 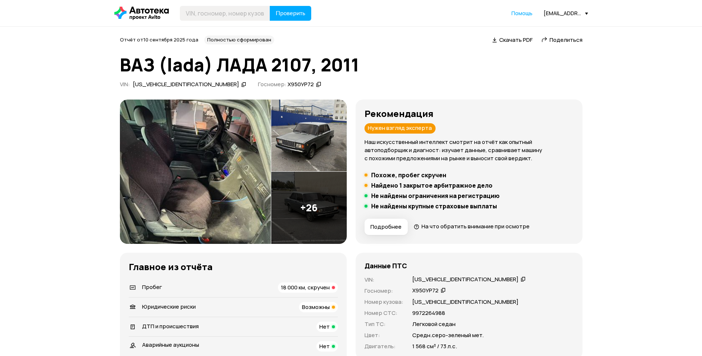 I want to click on span: Аварийные аукционы, so click(x=171, y=345).